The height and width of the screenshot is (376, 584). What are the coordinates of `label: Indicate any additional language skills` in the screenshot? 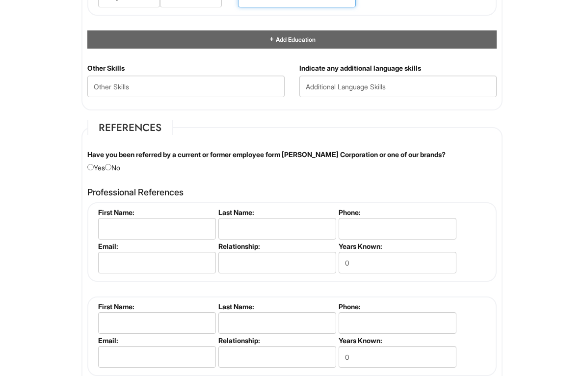 It's located at (360, 68).